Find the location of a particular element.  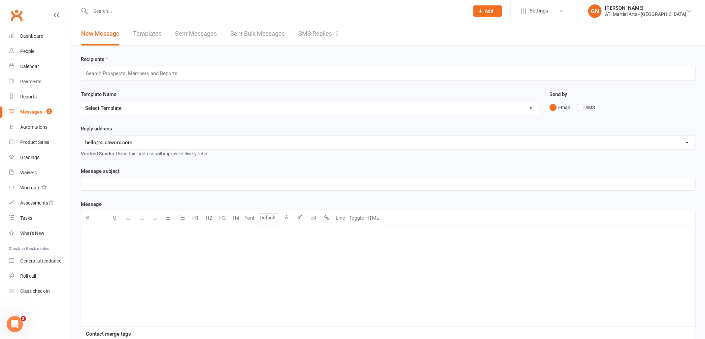

div: Gradings is located at coordinates (30, 157).